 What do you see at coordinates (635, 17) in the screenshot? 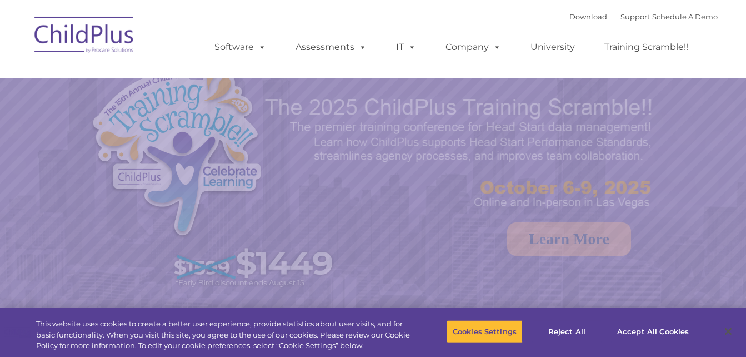
I see `a: Support` at bounding box center [635, 17].